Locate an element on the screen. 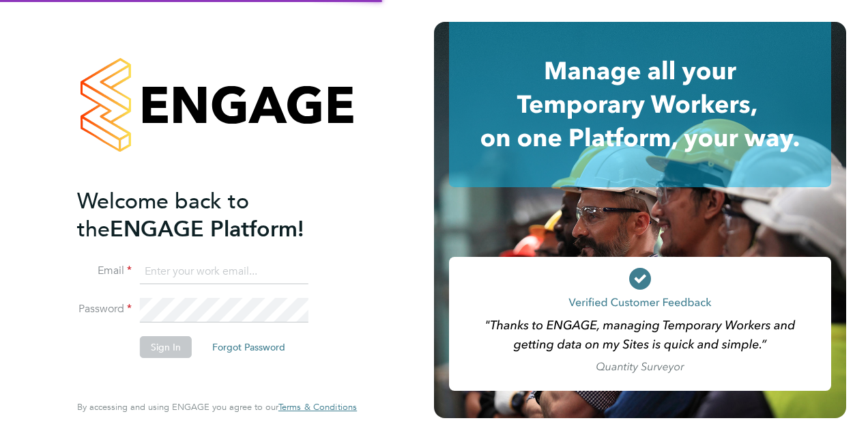 Image resolution: width=868 pixels, height=440 pixels. button: Forgot Password is located at coordinates (248, 347).